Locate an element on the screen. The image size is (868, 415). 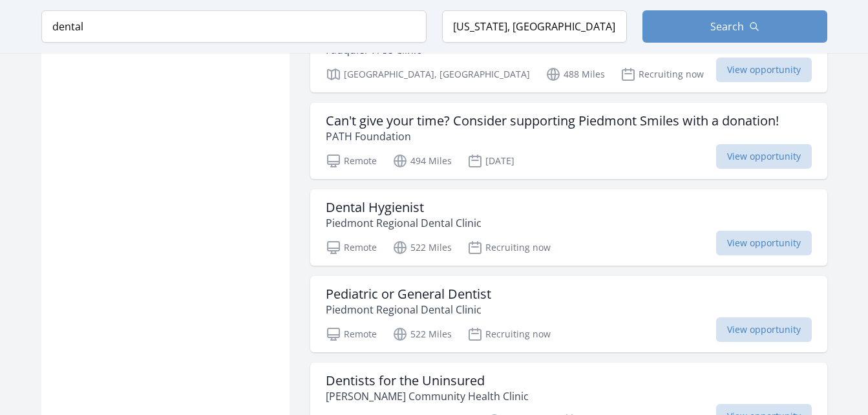
input: Location is located at coordinates (534, 26).